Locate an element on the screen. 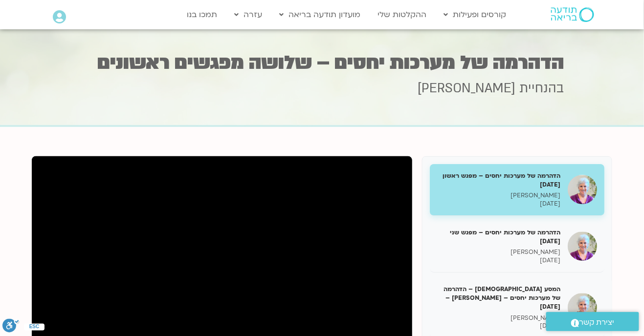 The image size is (644, 336). a: תמכו בנו is located at coordinates (202, 15).